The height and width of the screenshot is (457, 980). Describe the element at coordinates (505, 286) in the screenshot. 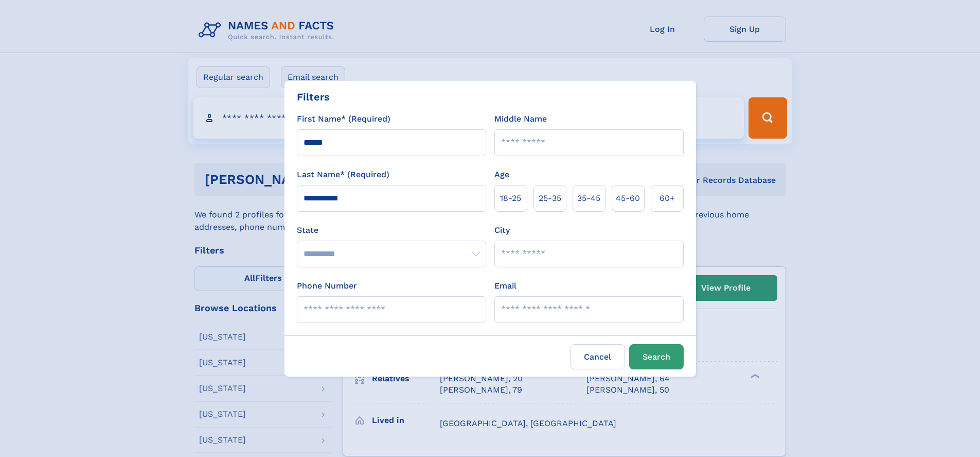

I see `label: Email` at that location.